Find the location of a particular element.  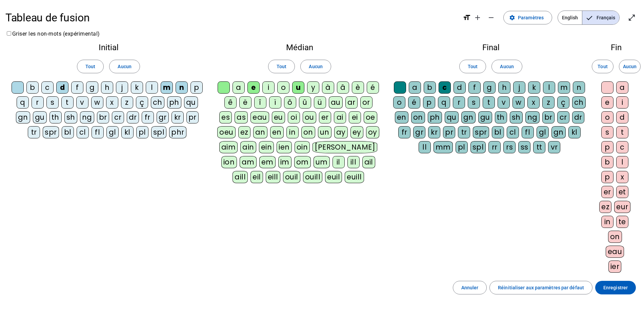

div: e is located at coordinates (254, 88).